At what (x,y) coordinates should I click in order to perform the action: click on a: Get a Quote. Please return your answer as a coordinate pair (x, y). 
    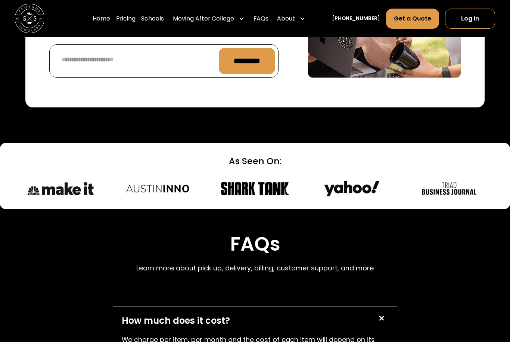
    Looking at the image, I should click on (412, 18).